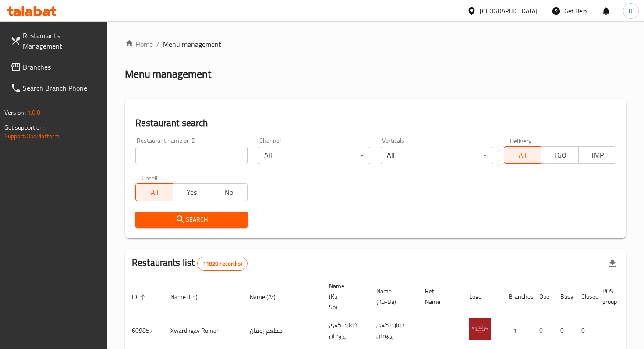 The width and height of the screenshot is (644, 349). What do you see at coordinates (61, 67) in the screenshot?
I see `span: Branches` at bounding box center [61, 67].